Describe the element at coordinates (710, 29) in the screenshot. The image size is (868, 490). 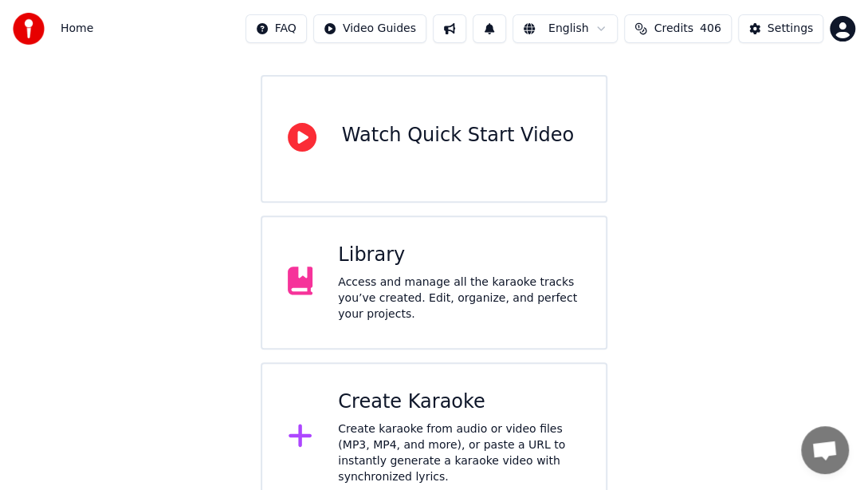
I see `span: 406` at that location.